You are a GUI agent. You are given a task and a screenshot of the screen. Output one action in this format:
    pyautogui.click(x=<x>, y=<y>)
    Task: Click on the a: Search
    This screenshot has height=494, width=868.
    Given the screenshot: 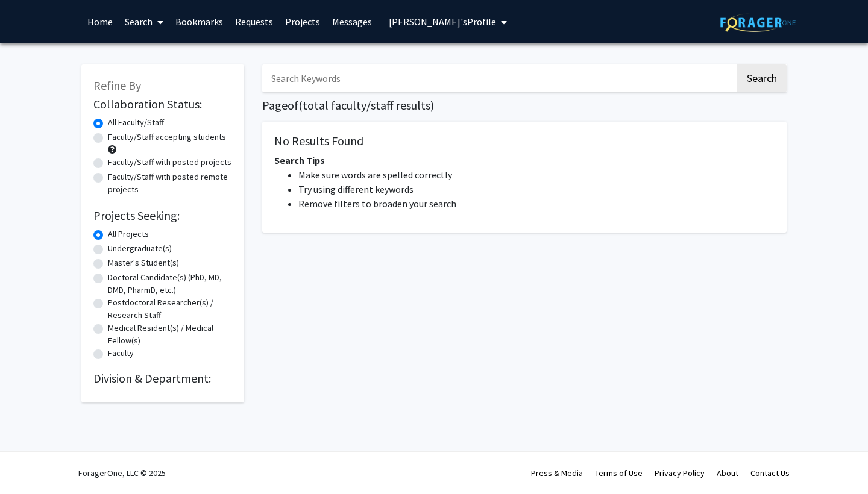 What is the action you would take?
    pyautogui.click(x=144, y=21)
    